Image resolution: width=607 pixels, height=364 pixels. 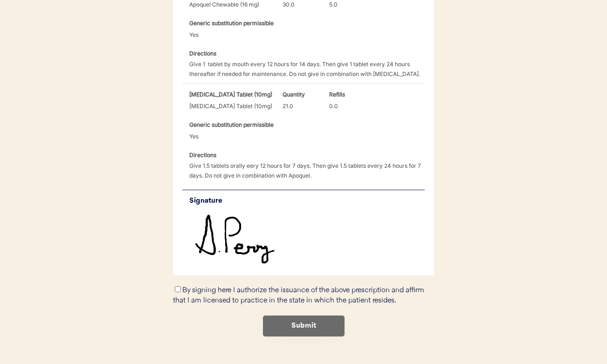 I want to click on div: 0.0, so click(x=349, y=106).